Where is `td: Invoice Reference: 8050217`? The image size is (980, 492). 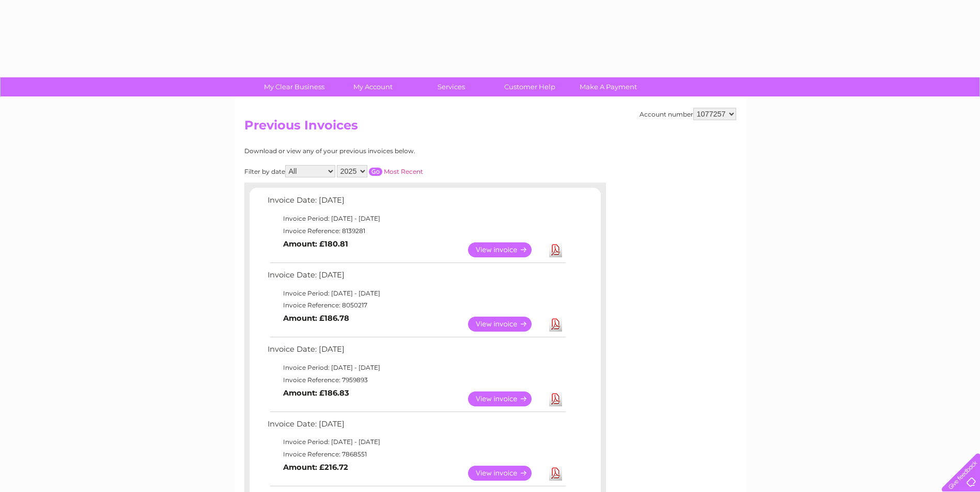 td: Invoice Reference: 8050217 is located at coordinates (416, 305).